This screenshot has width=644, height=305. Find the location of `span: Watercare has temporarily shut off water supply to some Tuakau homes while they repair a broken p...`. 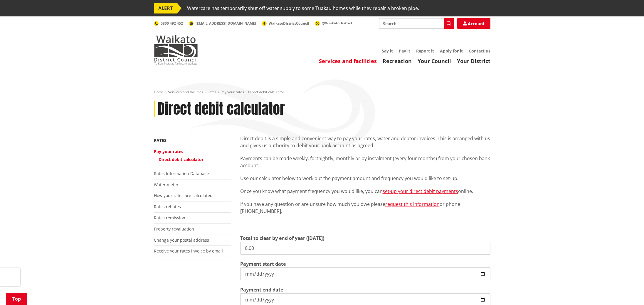

span: Watercare has temporarily shut off water supply to some Tuakau homes while they repair a broken p... is located at coordinates (303, 8).